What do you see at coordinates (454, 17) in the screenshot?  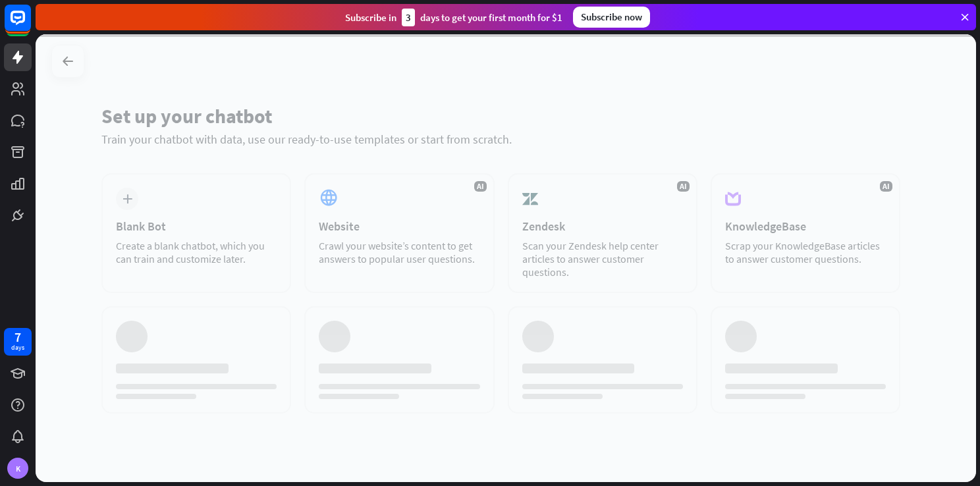 I see `div: Subscribe in days to get your first month for $1` at bounding box center [454, 17].